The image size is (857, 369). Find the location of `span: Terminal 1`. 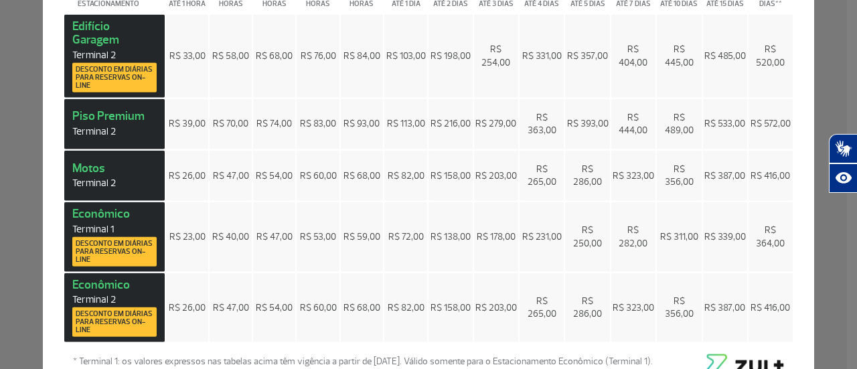

span: Terminal 1 is located at coordinates (115, 228).